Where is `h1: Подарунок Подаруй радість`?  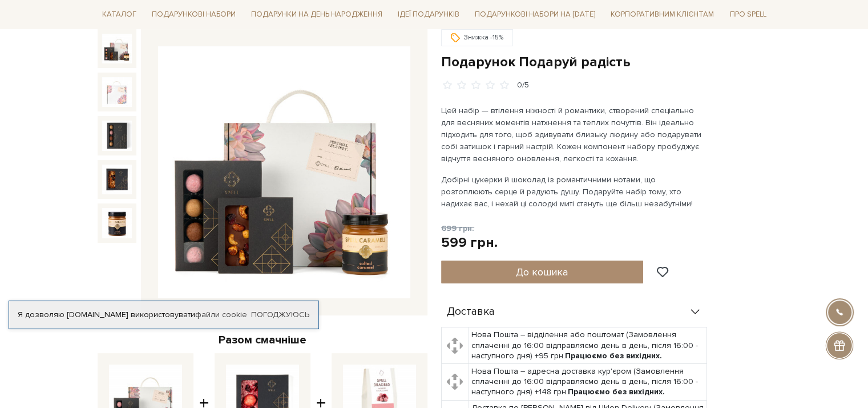
h1: Подарунок Подаруй радість is located at coordinates (606, 61).